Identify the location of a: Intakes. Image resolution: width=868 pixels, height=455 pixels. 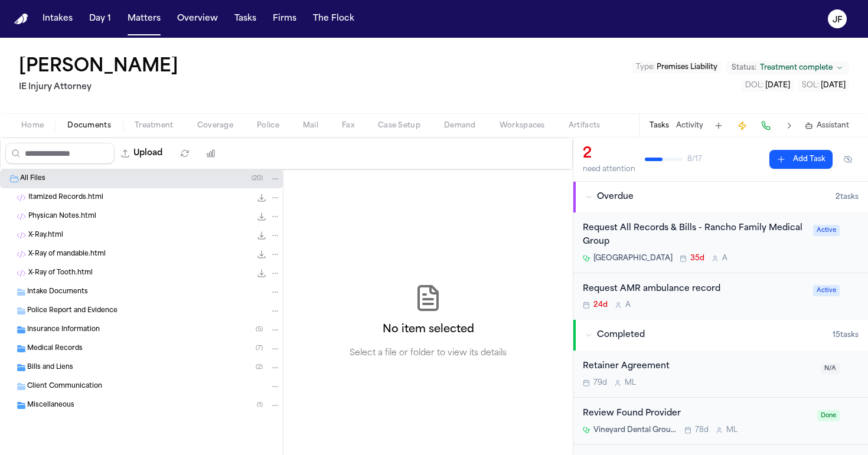
(58, 19).